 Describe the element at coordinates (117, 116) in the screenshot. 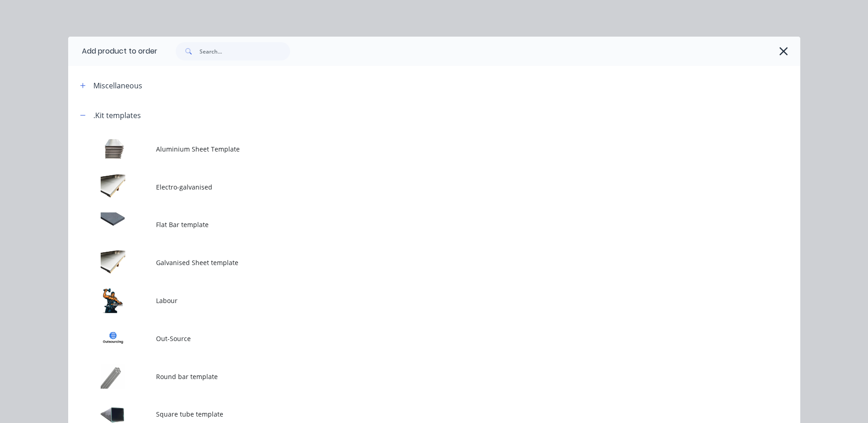

I see `div: .Kit templates` at that location.